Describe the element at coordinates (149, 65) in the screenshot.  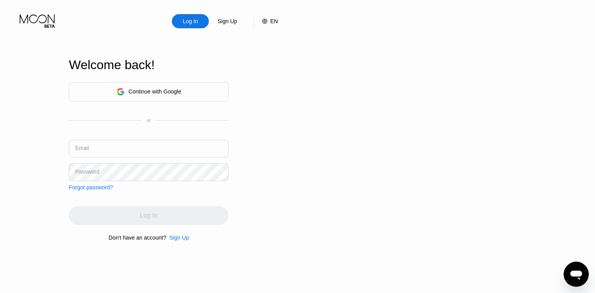
I see `div: Welcome back!` at that location.